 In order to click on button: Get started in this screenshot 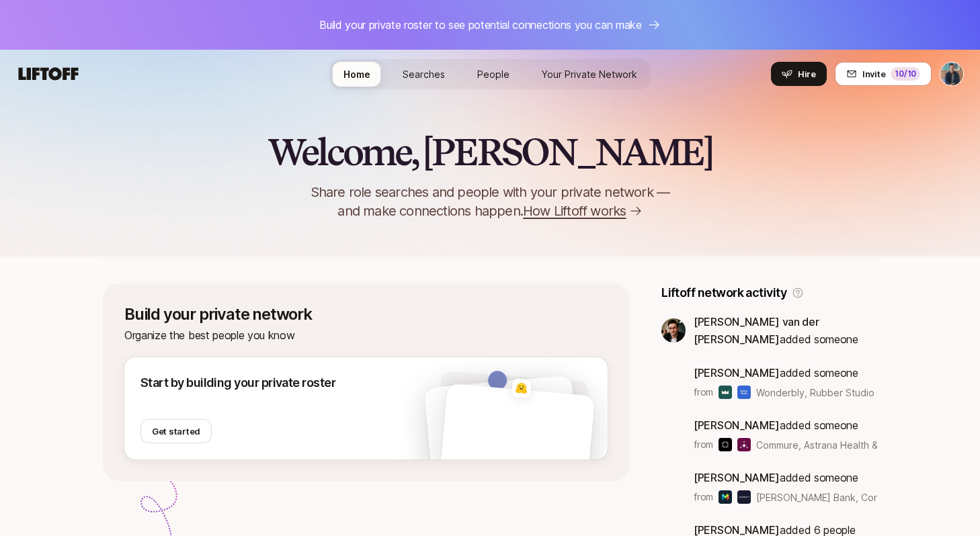, I will do `click(176, 431)`.